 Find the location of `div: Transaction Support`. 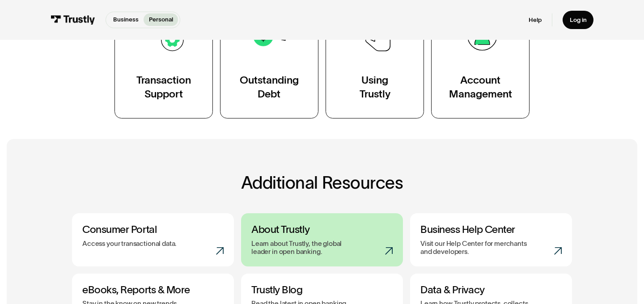

div: Transaction Support is located at coordinates (164, 87).